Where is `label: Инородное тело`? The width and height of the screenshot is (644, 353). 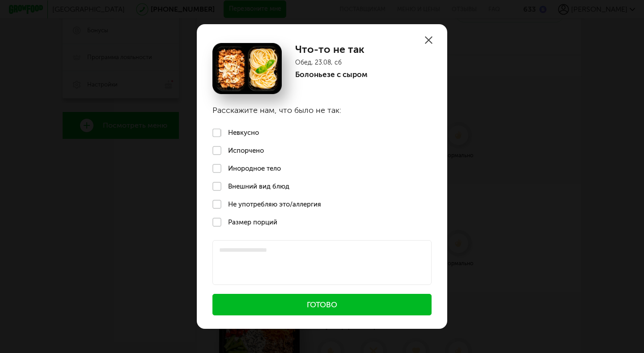
label: Инородное тело is located at coordinates (322, 168).